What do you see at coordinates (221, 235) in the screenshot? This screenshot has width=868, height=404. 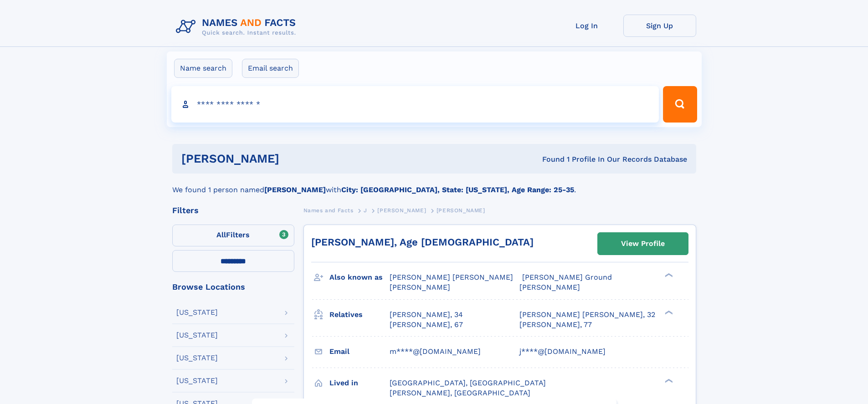 I see `span: All` at bounding box center [221, 235].